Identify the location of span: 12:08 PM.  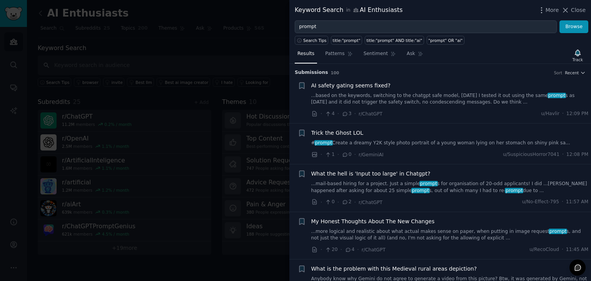
(577, 155).